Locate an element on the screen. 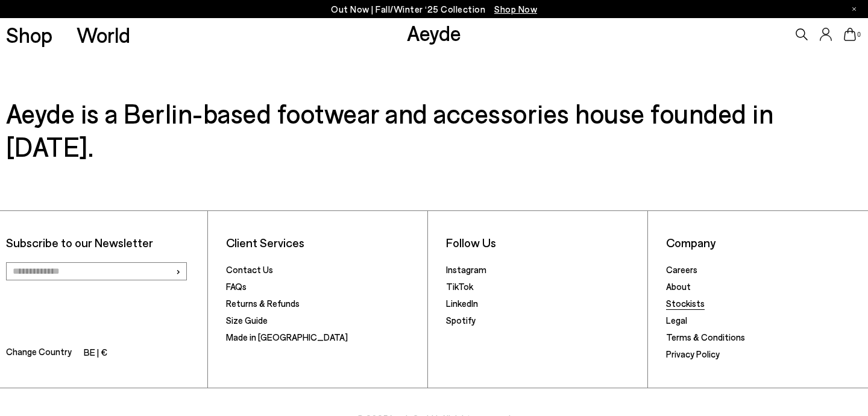 Image resolution: width=868 pixels, height=416 pixels. a: TikTok is located at coordinates (460, 286).